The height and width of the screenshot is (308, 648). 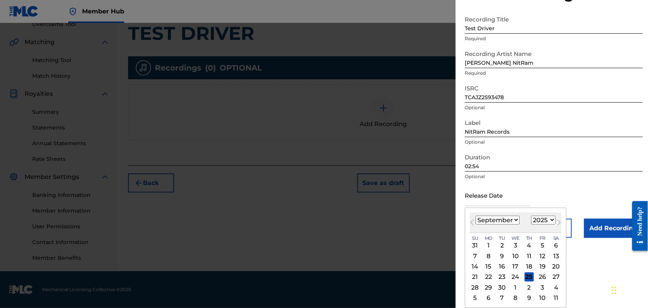 I want to click on span: Member Hub, so click(x=103, y=11).